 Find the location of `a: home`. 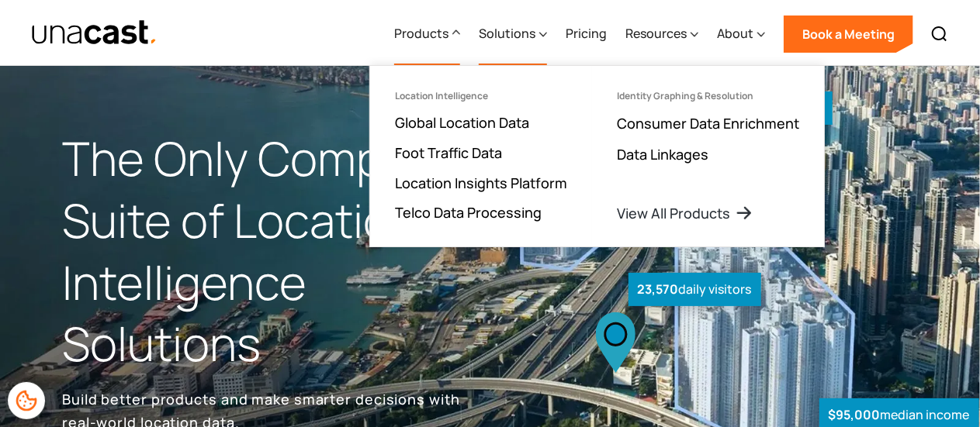

a: home is located at coordinates (94, 33).